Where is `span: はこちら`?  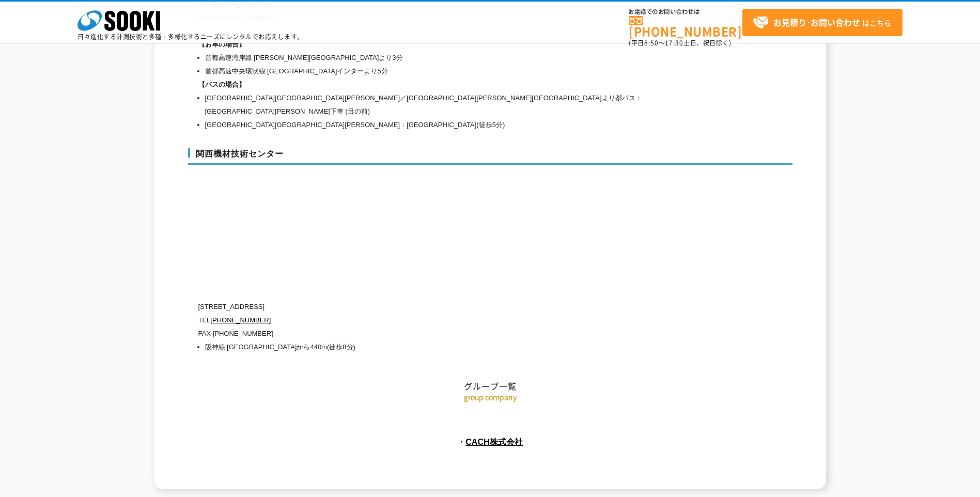
span: はこちら is located at coordinates (821, 23).